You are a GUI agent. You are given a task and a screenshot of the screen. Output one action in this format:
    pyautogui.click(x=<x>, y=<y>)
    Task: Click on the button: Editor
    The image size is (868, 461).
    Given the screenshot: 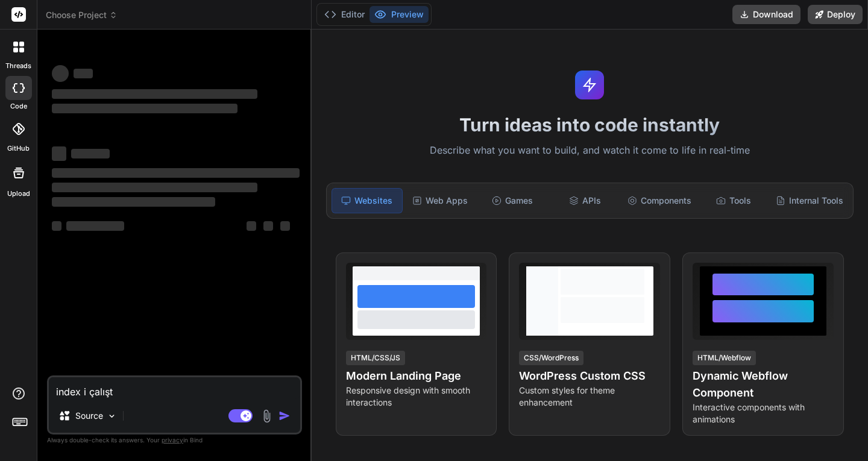 What is the action you would take?
    pyautogui.click(x=344, y=14)
    